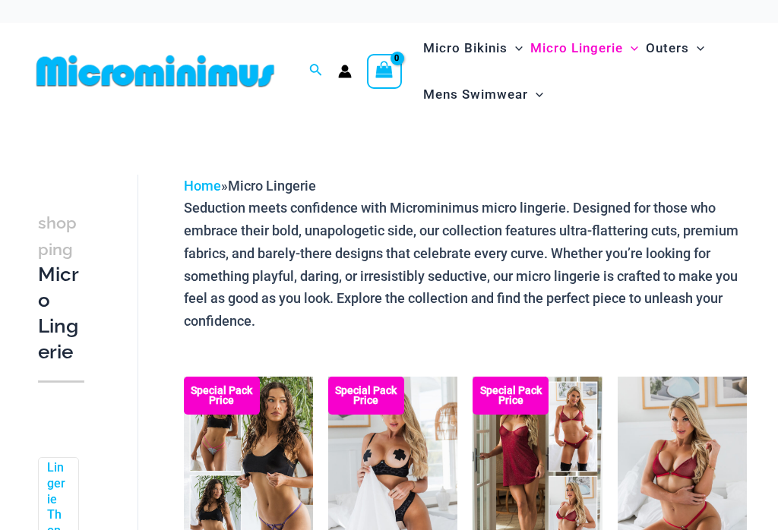 Image resolution: width=778 pixels, height=530 pixels. I want to click on a: Mens SwimwearMenu ToggleMenu Toggle, so click(483, 94).